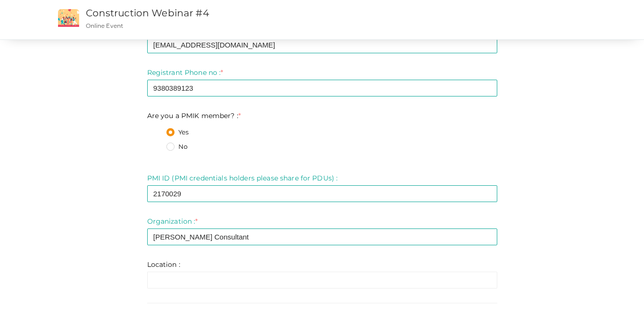  Describe the element at coordinates (322, 45) in the screenshot. I see `input: Enter registrant email here.` at that location.